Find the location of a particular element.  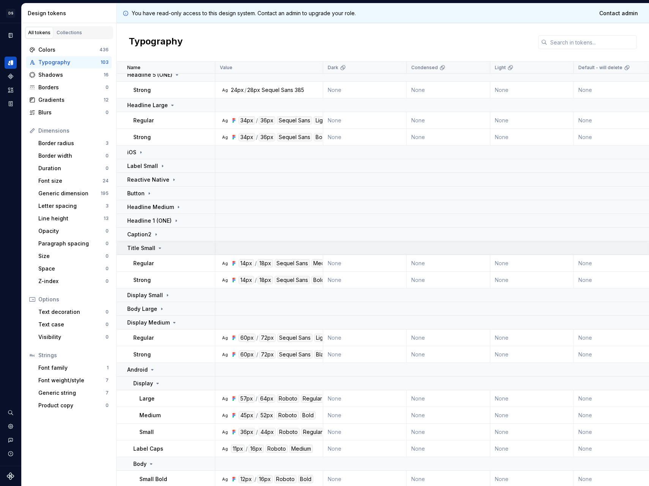

div: 57px is located at coordinates (247, 399).